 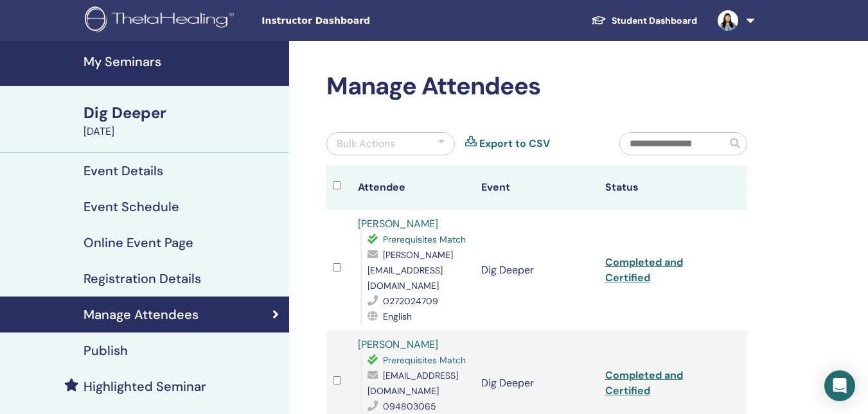 What do you see at coordinates (537, 87) in the screenshot?
I see `h2: Manage Attendees` at bounding box center [537, 87].